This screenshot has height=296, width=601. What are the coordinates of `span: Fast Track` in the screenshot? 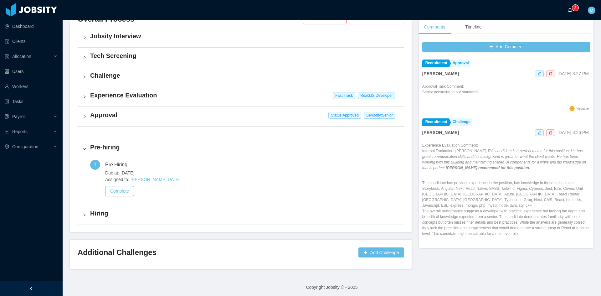 It's located at (344, 95).